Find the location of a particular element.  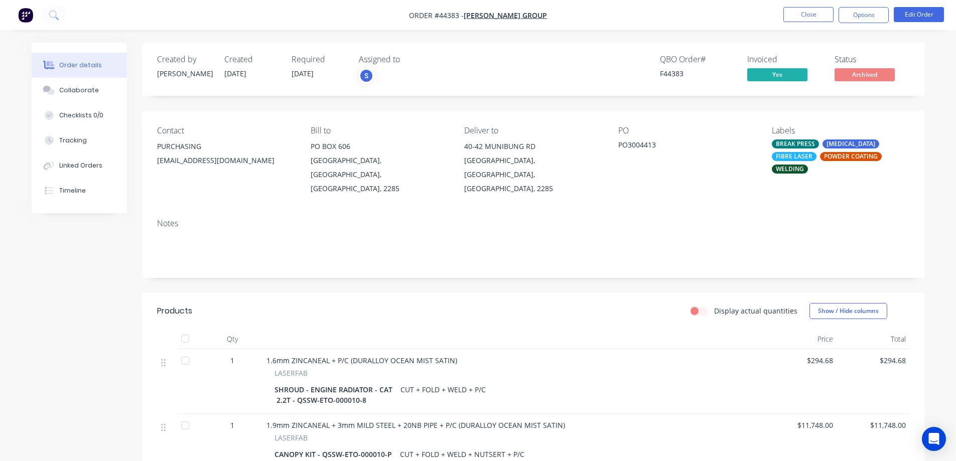

span: Yes is located at coordinates (777, 74).